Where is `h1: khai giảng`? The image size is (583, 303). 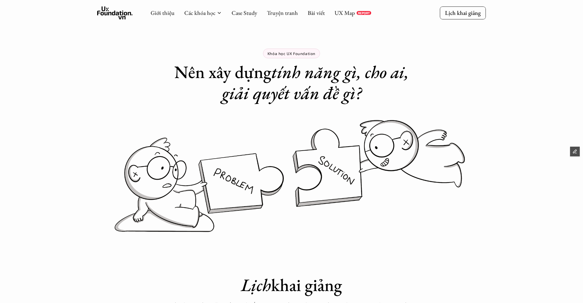
h1: khai giảng is located at coordinates (292, 285).